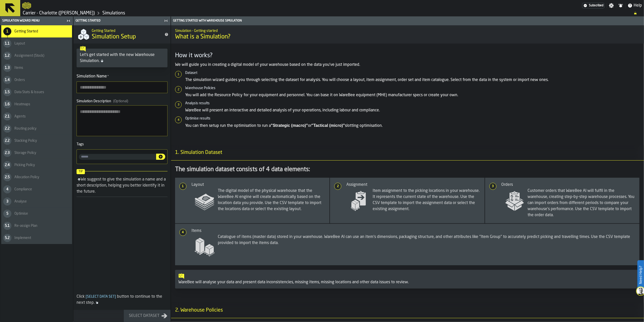 Image resolution: width=644 pixels, height=322 pixels. I want to click on span: 2. Warehouse Policies, so click(197, 310).